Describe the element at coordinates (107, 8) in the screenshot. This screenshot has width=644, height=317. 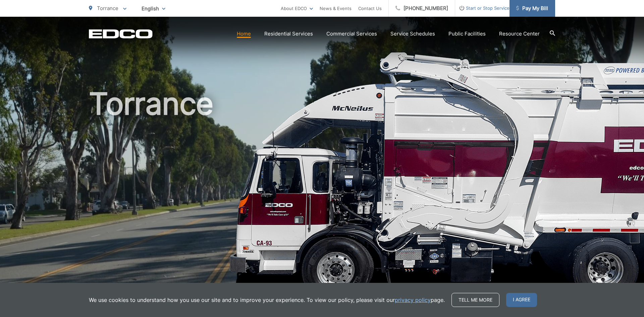
I see `span: Torrance` at that location.